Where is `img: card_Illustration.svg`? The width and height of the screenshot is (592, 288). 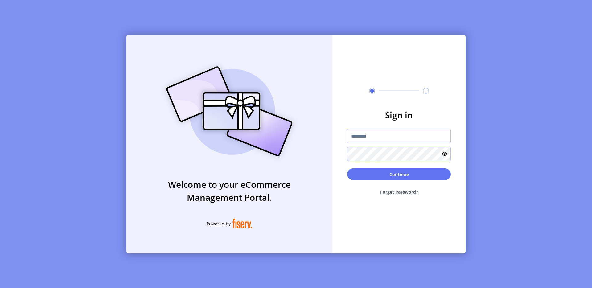 img: card_Illustration.svg is located at coordinates (230, 111).